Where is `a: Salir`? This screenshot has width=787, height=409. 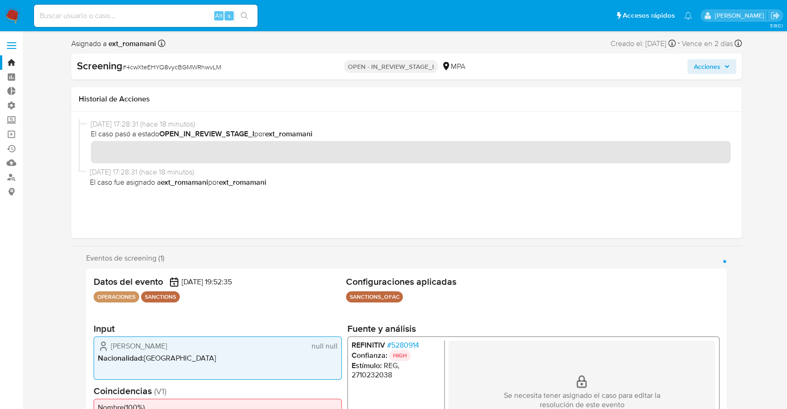
a: Salir is located at coordinates (775, 15).